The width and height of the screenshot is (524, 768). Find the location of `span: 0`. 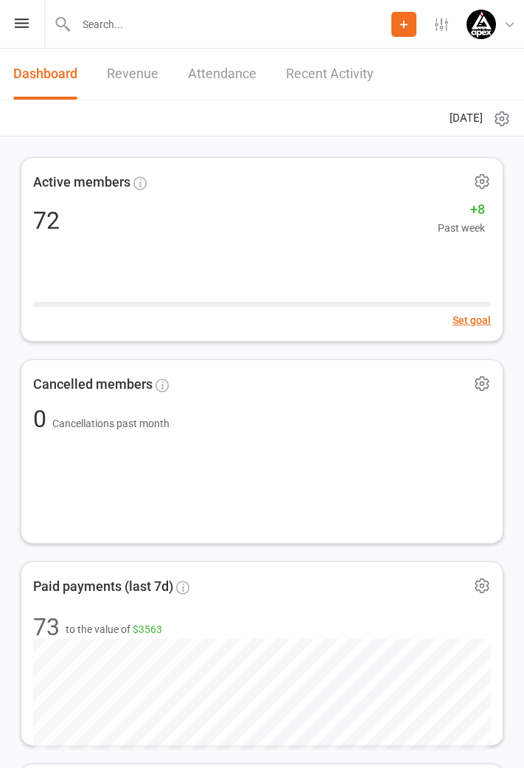

span: 0 is located at coordinates (43, 419).